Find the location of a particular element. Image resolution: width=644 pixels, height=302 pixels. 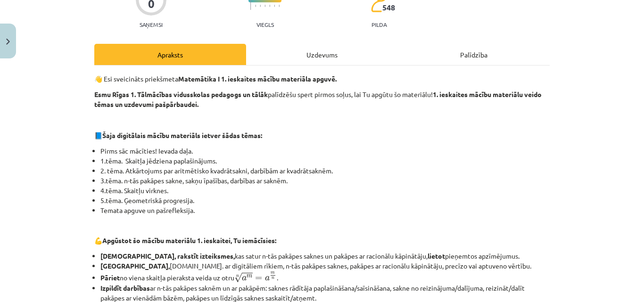

li: Pirms sāc mācīties! Ievada daļa. is located at coordinates (325, 151).